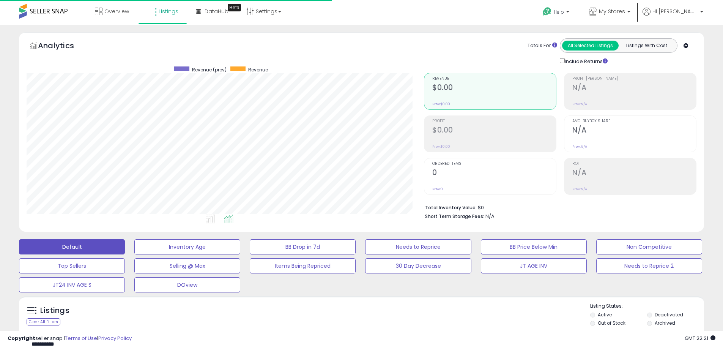 The image size is (723, 346). I want to click on button: Needs to Reprice, so click(418, 247).